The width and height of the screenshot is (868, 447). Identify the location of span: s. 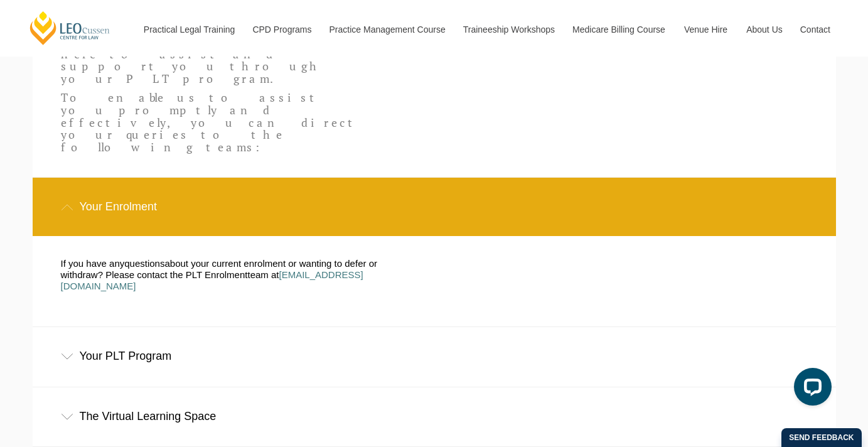
(163, 263).